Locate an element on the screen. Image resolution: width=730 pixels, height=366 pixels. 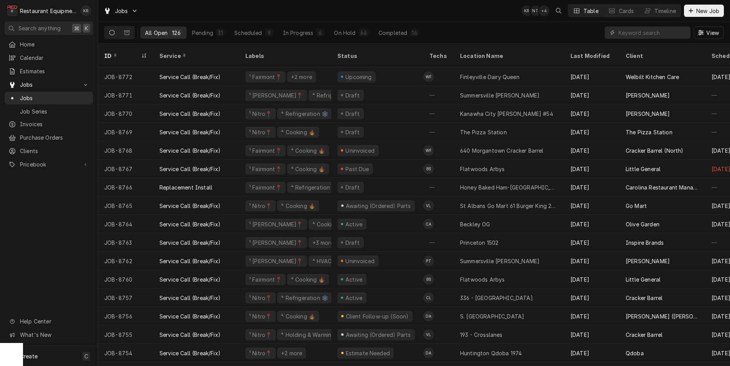
div: WF is located at coordinates (429, 77).